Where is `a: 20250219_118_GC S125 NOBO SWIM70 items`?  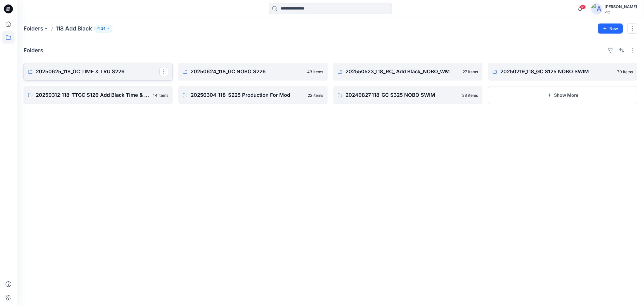
a: 20250219_118_GC S125 NOBO SWIM70 items is located at coordinates (563, 72).